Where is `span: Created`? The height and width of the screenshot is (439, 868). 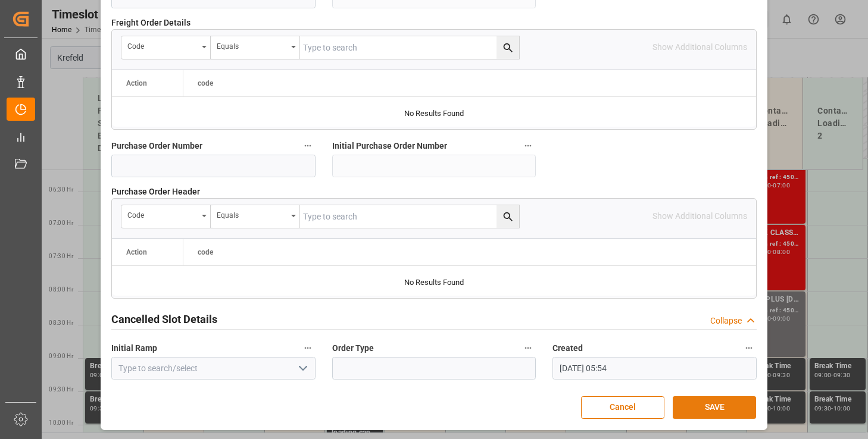
span: Created is located at coordinates (568, 348).